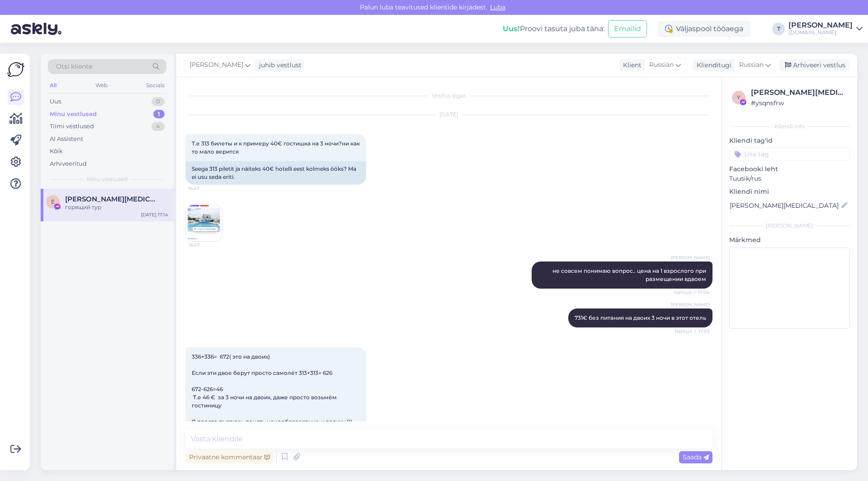  I want to click on span: Nähtud ✓ 17:00, so click(691, 292).